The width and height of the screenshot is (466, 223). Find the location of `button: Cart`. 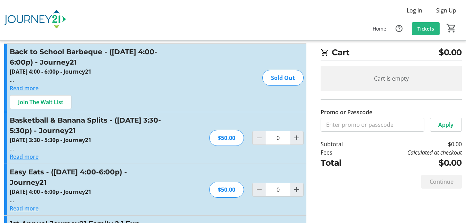

button: Cart is located at coordinates (451, 28).